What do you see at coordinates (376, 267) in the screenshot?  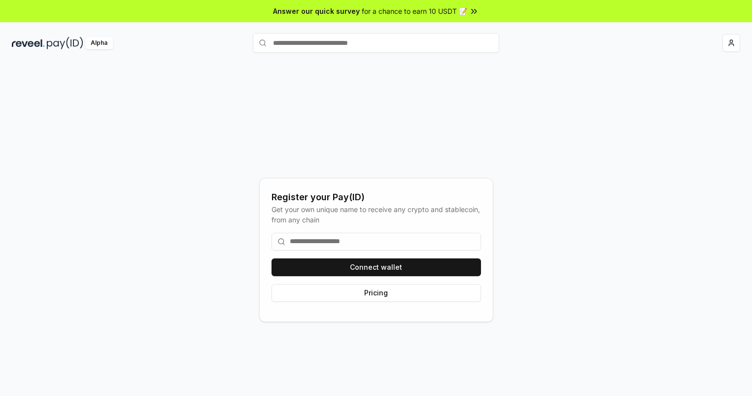 I see `button: Connect wallet` at bounding box center [376, 267].